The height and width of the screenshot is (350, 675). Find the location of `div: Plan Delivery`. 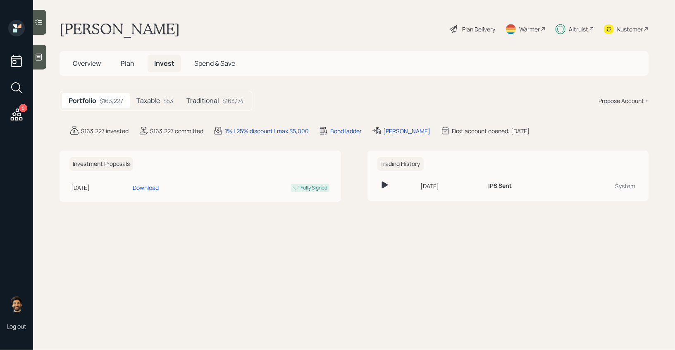

div: Plan Delivery is located at coordinates (479, 29).